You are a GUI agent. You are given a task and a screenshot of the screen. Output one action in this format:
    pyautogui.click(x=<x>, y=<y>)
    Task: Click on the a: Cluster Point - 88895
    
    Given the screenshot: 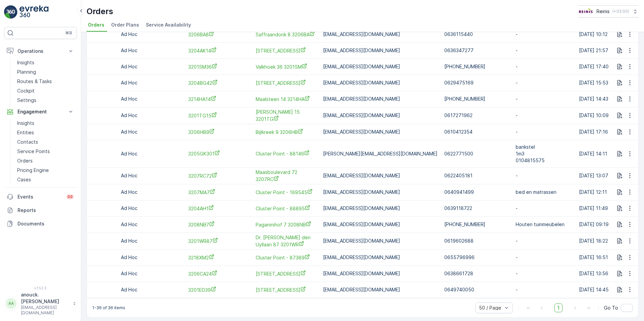 What is the action you would take?
    pyautogui.click(x=286, y=208)
    